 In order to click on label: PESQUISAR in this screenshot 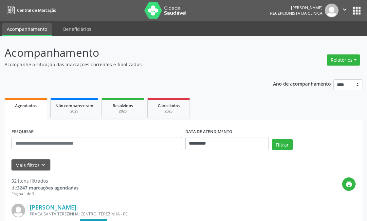, I will do `click(23, 132)`.